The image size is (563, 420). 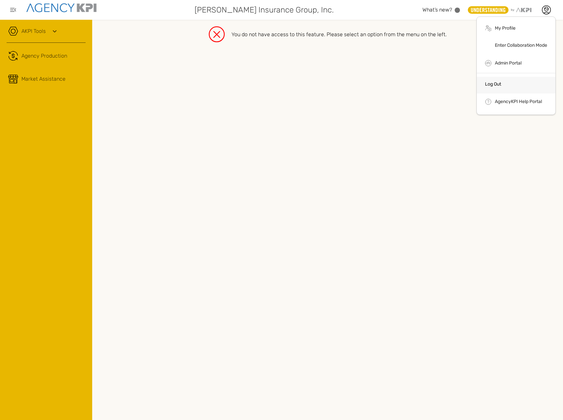 What do you see at coordinates (493, 84) in the screenshot?
I see `a: Log Out` at bounding box center [493, 84].